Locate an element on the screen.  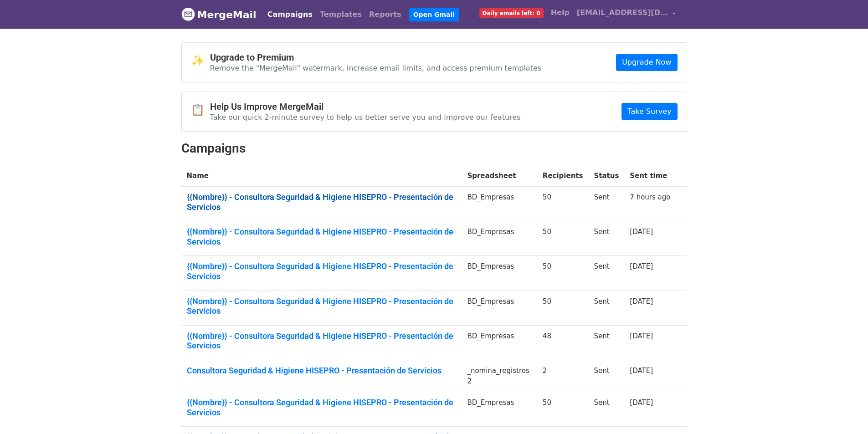
h2: Campaigns is located at coordinates (434, 148).